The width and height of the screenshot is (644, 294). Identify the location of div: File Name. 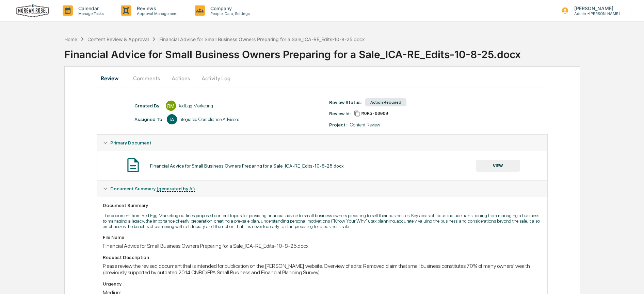
(322, 238).